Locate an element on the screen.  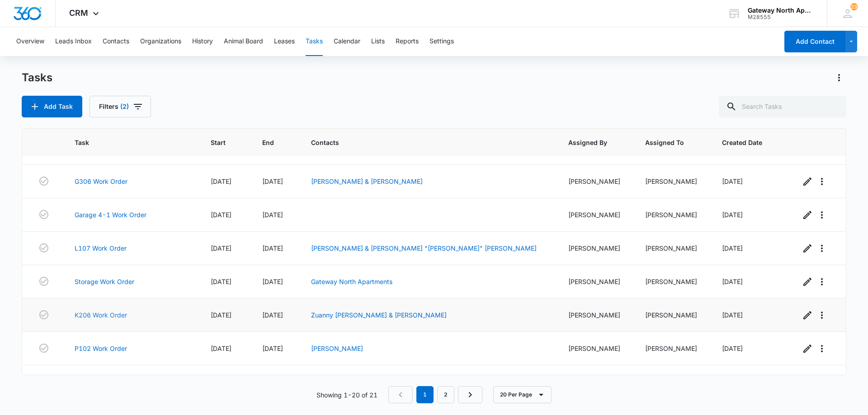
span: CRM is located at coordinates (79, 13).